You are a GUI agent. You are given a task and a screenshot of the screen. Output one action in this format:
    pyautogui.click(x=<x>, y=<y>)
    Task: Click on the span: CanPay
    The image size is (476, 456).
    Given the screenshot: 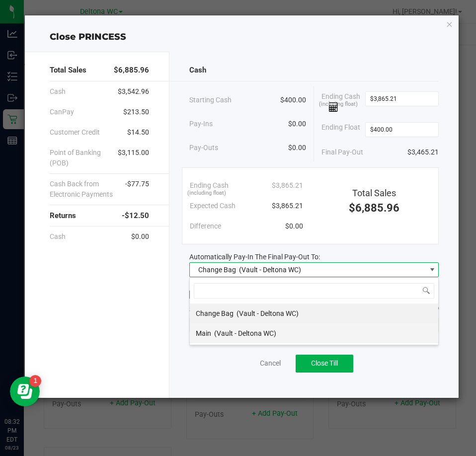 What is the action you would take?
    pyautogui.click(x=62, y=112)
    